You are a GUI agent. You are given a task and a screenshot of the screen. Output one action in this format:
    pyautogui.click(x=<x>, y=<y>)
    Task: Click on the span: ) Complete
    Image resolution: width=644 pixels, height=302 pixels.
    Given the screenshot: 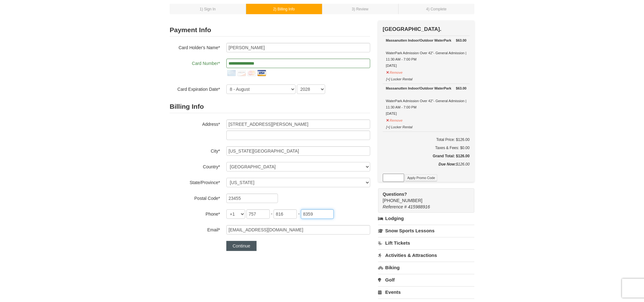 What is the action you would take?
    pyautogui.click(x=437, y=9)
    